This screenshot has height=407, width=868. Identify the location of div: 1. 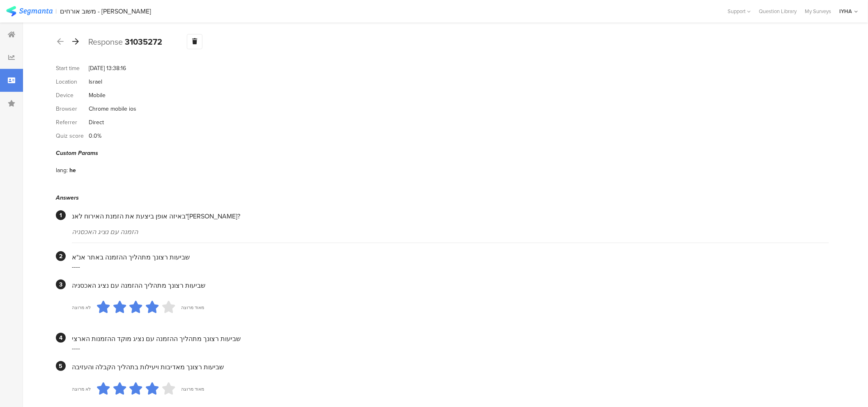
(61, 216).